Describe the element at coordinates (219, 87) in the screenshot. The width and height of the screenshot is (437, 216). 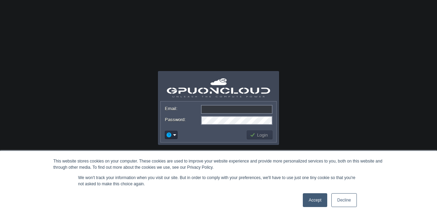
I see `img: GPUonCLOUD` at that location.